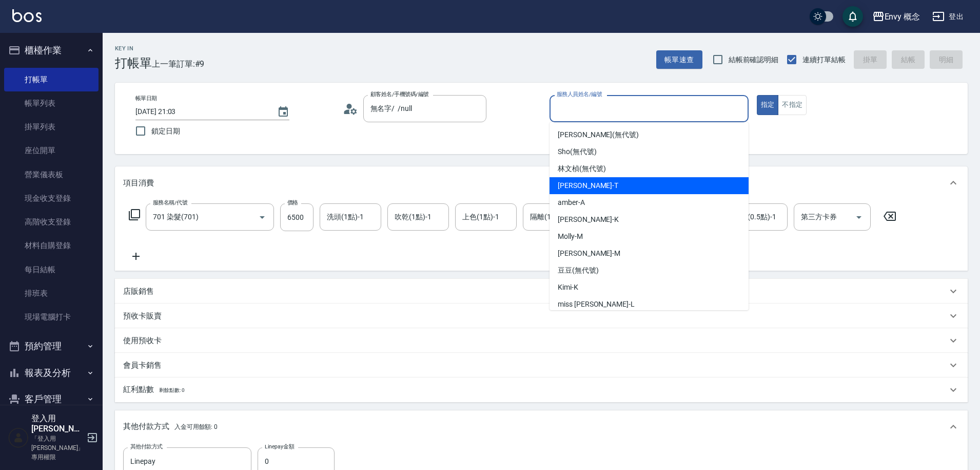 This screenshot has height=470, width=980. What do you see at coordinates (570, 236) in the screenshot?
I see `span: Molly -M` at bounding box center [570, 236].